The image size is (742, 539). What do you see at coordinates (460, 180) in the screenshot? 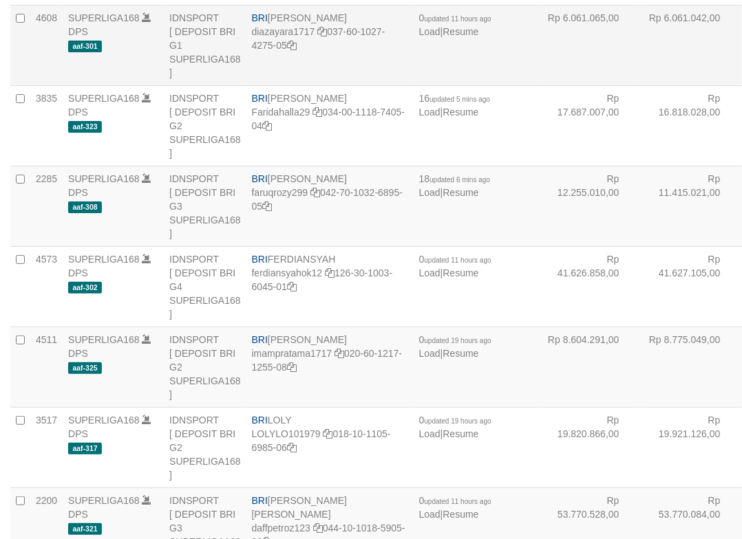
I see `span: updated 6 mins ago` at bounding box center [460, 180].